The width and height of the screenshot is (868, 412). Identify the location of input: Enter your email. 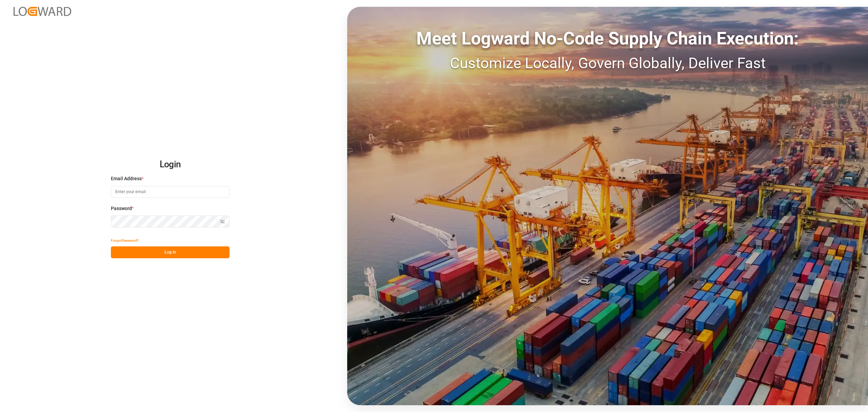
(170, 192).